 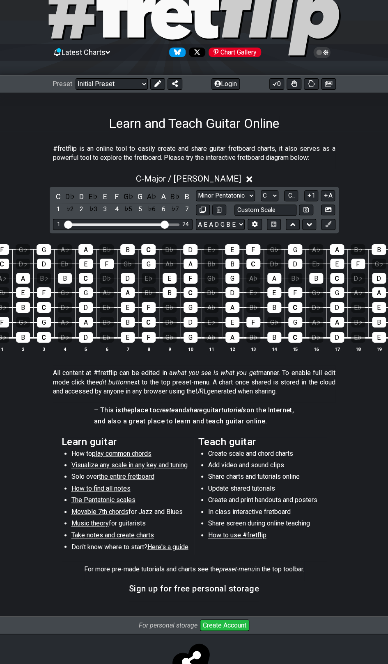 What do you see at coordinates (130, 514) in the screenshot?
I see `li: for Jazz and Blues` at bounding box center [130, 514].